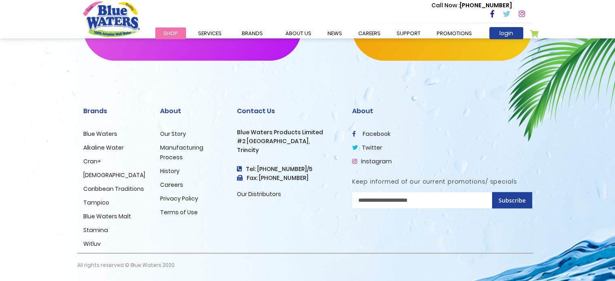  Describe the element at coordinates (408, 33) in the screenshot. I see `a: support` at that location.